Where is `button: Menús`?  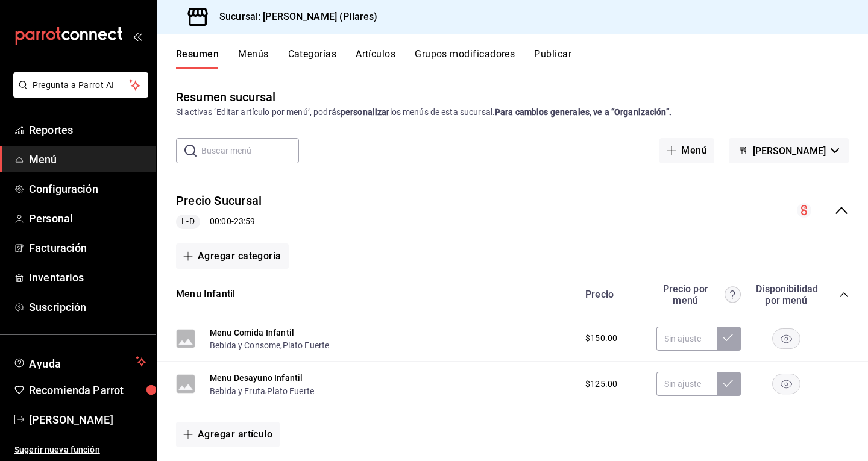
button: Menús is located at coordinates (253, 58).